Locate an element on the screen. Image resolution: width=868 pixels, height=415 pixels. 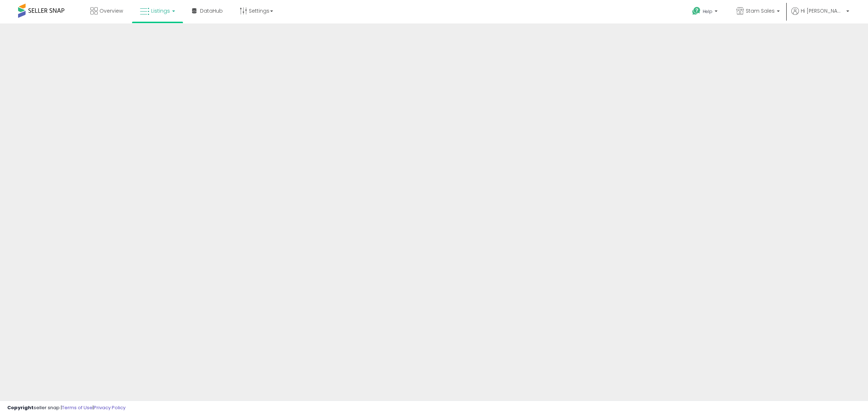
i: Get Help is located at coordinates (696, 11).